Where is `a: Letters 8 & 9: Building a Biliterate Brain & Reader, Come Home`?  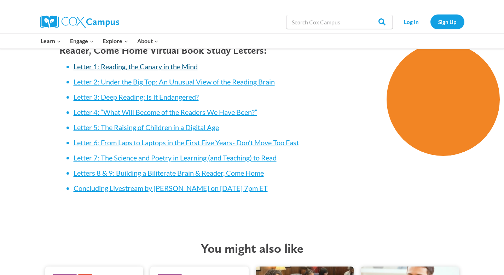
a: Letters 8 & 9: Building a Biliterate Brain & Reader, Come Home is located at coordinates (169, 173).